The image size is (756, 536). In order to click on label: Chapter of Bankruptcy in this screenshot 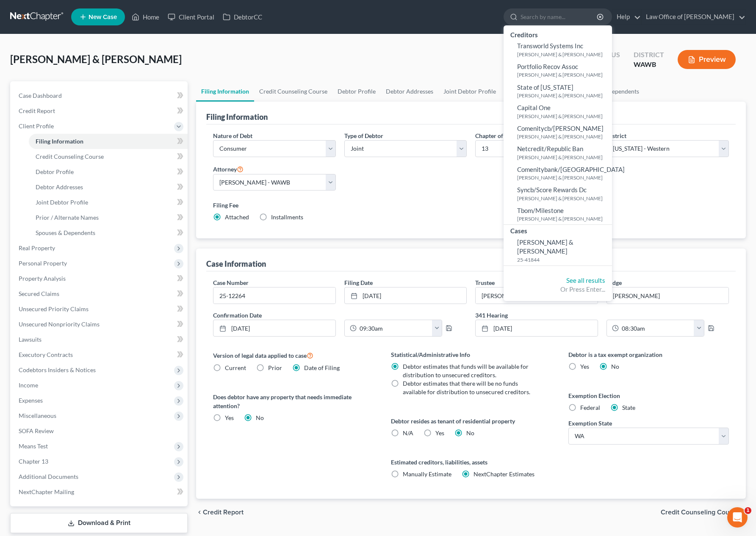, I will do `click(505, 136)`.